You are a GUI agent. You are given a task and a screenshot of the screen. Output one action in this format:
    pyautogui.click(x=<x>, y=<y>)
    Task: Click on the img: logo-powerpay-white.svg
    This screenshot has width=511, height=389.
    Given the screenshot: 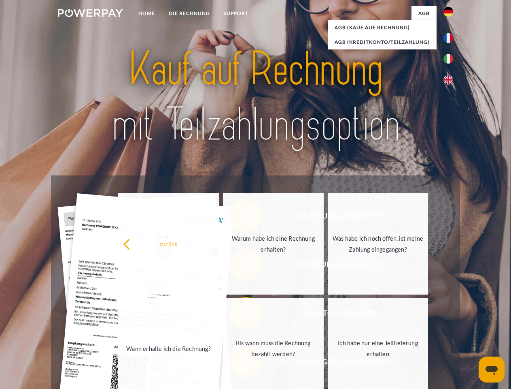 What is the action you would take?
    pyautogui.click(x=90, y=13)
    